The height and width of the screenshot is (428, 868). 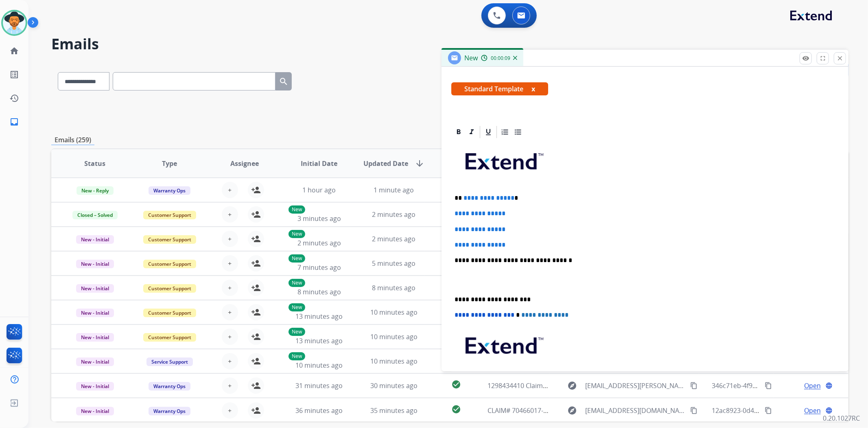 I want to click on p: Emails (259), so click(x=73, y=140).